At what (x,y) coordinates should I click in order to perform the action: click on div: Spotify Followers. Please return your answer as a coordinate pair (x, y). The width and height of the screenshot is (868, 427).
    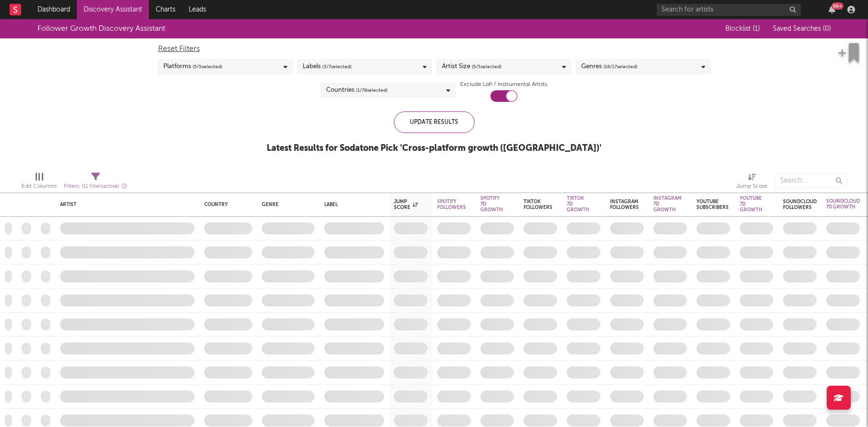
    Looking at the image, I should click on (452, 205).